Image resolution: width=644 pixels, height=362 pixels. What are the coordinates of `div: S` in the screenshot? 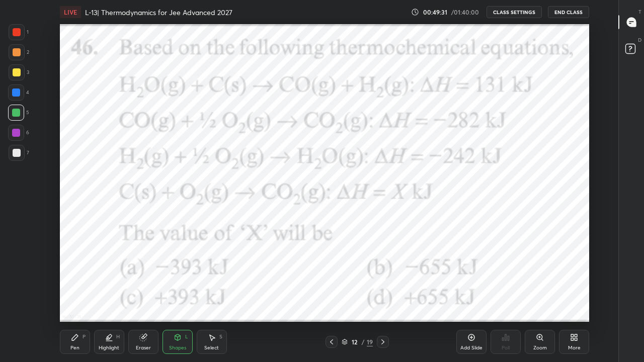 It's located at (221, 337).